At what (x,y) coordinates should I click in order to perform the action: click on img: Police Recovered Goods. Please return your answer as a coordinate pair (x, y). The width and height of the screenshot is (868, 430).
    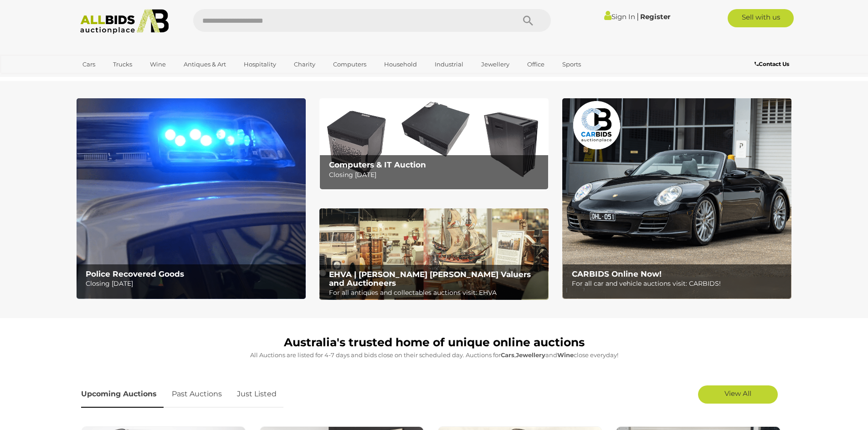
    Looking at the image, I should click on (191, 198).